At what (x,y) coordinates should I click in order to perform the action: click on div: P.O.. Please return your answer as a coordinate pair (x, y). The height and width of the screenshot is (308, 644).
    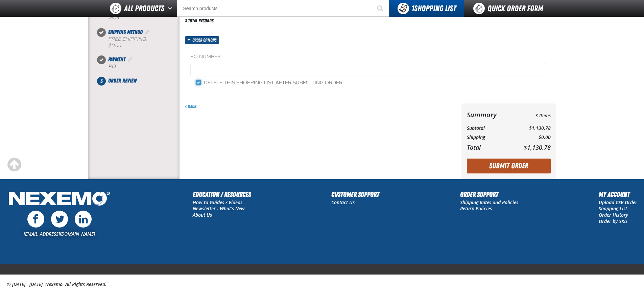
    Looking at the image, I should click on (143, 67).